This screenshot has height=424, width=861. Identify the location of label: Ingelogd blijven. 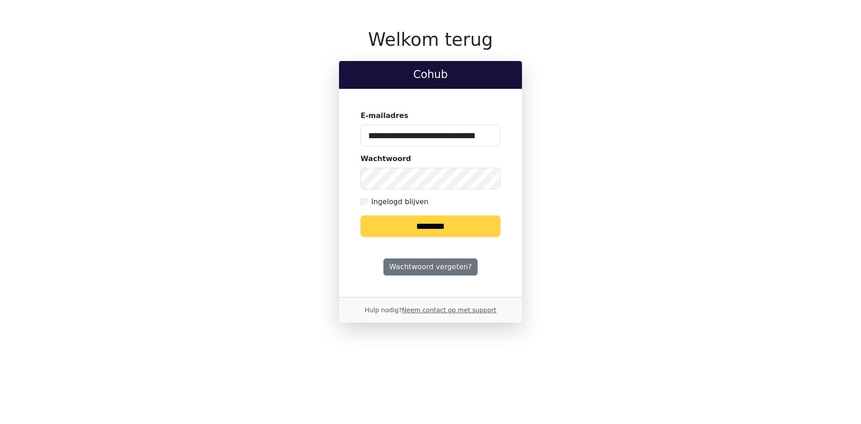
(399, 202).